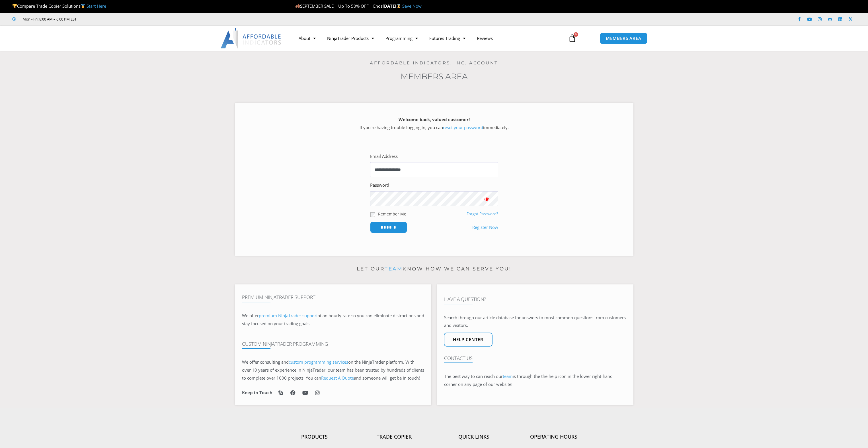 This screenshot has height=448, width=868. What do you see at coordinates (474, 437) in the screenshot?
I see `h4: Quick Links` at bounding box center [474, 437].